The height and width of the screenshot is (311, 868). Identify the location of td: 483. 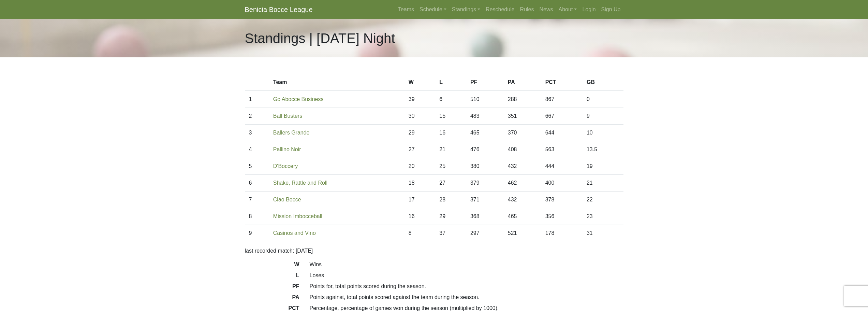
(485, 116).